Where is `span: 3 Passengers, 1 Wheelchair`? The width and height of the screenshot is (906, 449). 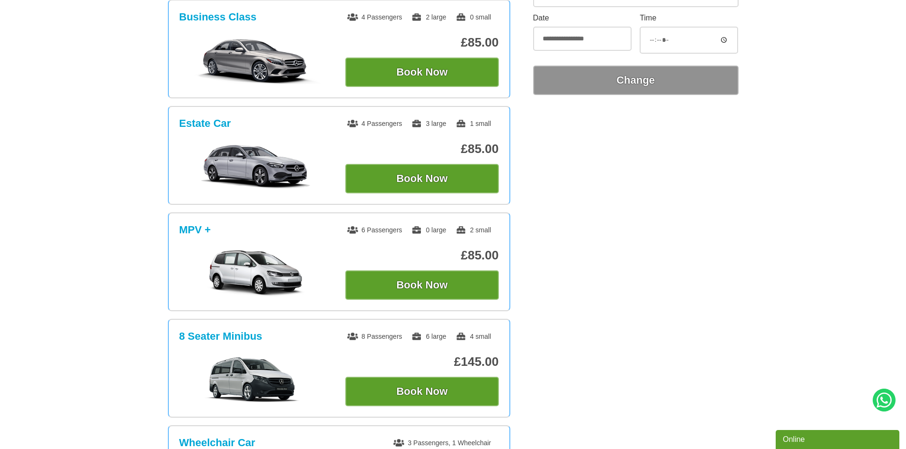
span: 3 Passengers, 1 Wheelchair is located at coordinates (442, 443).